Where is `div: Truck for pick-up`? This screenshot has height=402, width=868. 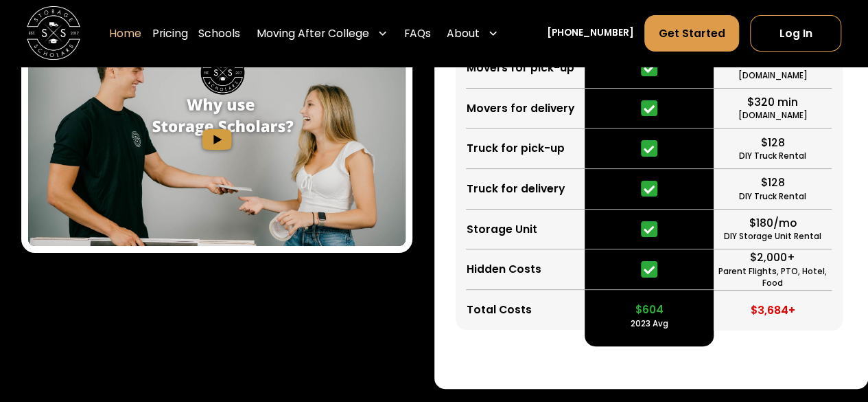 div: Truck for pick-up is located at coordinates (514, 147).